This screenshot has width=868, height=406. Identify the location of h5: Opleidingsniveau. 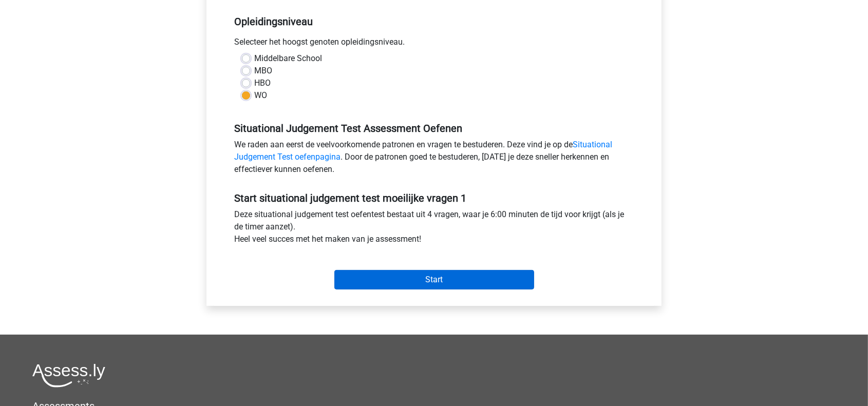
(434, 22).